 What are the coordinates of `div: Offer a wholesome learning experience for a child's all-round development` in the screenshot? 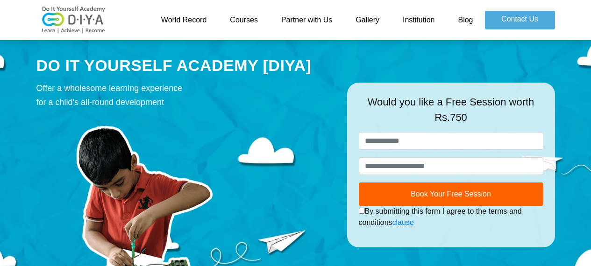 It's located at (185, 95).